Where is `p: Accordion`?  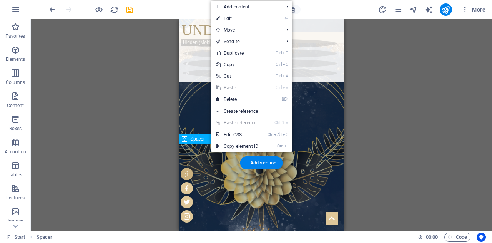 p: Accordion is located at coordinates (15, 151).